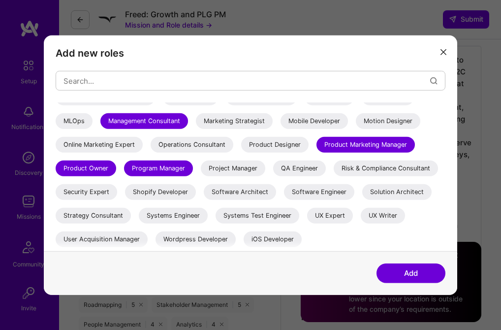  What do you see at coordinates (86, 192) in the screenshot?
I see `div: Security Expert` at bounding box center [86, 192].